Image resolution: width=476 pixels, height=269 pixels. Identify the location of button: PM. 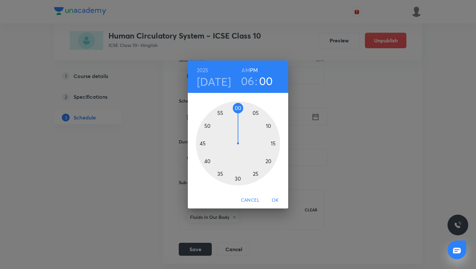
(254, 70).